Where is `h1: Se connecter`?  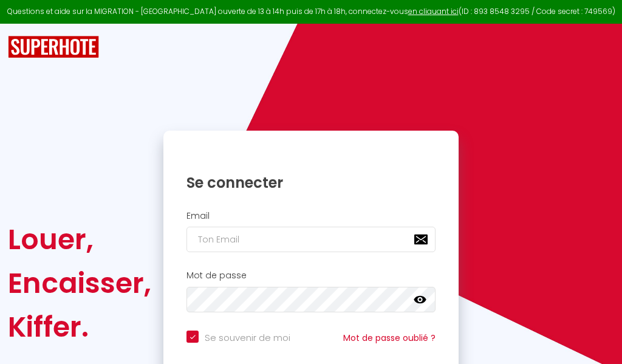 h1: Se connecter is located at coordinates (311, 182).